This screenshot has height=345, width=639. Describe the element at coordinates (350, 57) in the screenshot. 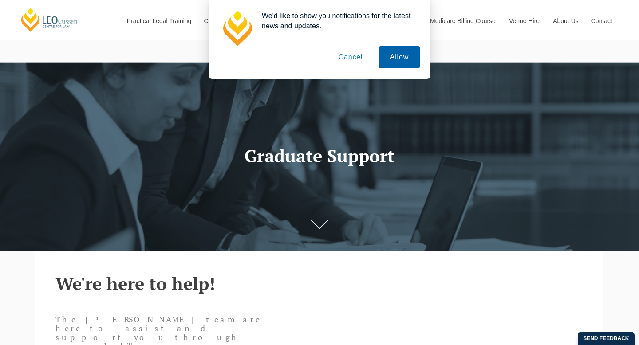

I see `button: Cancel` at that location.